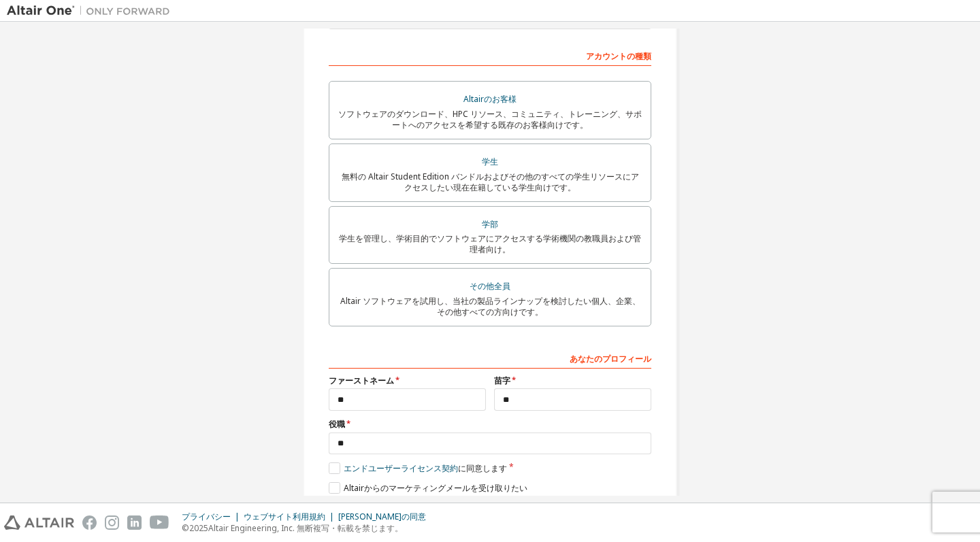 The image size is (980, 542). What do you see at coordinates (305, 528) in the screenshot?
I see `font: Altair Engineering, Inc. 無断複写・転載を禁じます。` at bounding box center [305, 528].